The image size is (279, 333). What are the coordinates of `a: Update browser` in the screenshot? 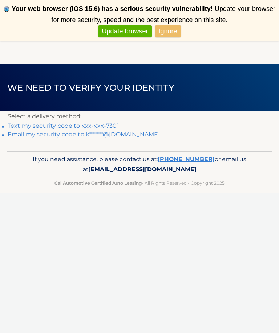 It's located at (124, 31).